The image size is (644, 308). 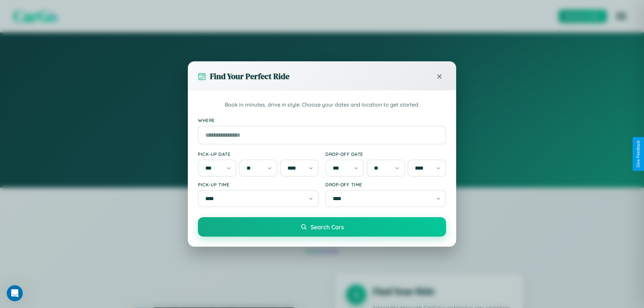 What do you see at coordinates (386, 154) in the screenshot?
I see `label: Drop-off Date` at bounding box center [386, 154].